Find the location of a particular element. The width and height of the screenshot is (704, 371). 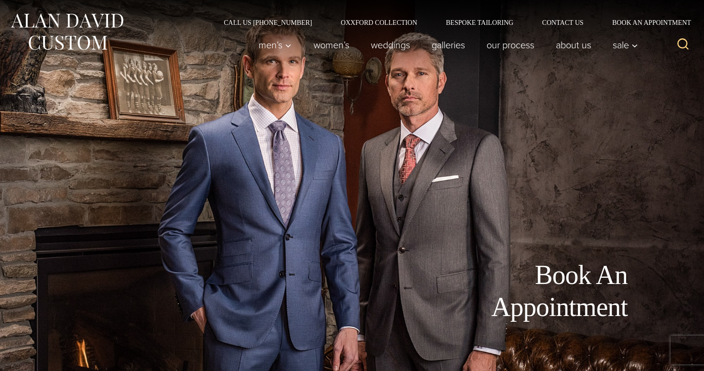

a: Our Process is located at coordinates (510, 45).